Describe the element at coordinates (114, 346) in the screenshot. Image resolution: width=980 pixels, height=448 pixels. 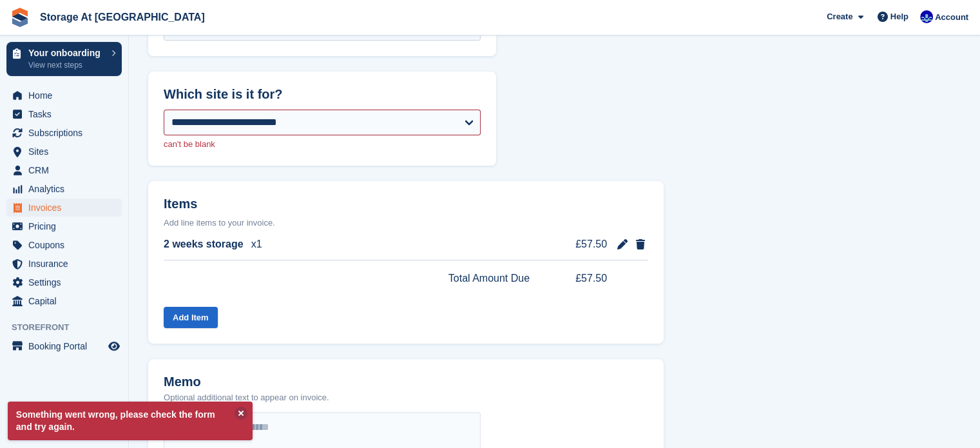
I see `a: Preview store` at that location.